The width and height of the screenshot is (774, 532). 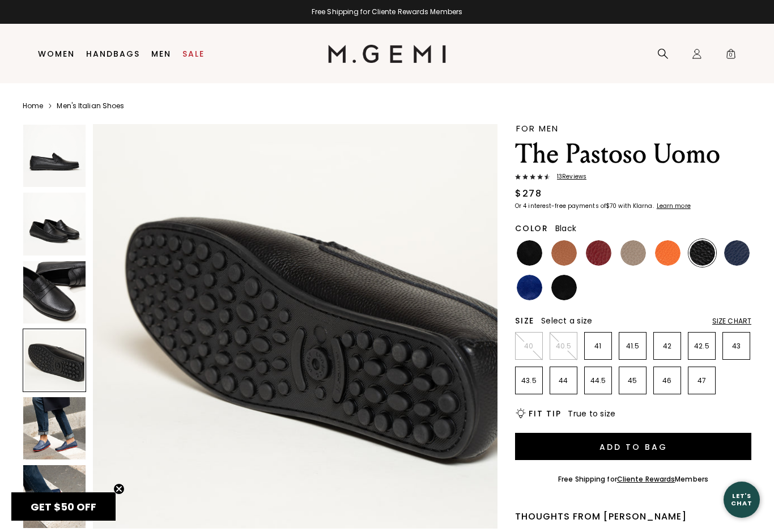 What do you see at coordinates (565, 228) in the screenshot?
I see `span: Black` at bounding box center [565, 228].